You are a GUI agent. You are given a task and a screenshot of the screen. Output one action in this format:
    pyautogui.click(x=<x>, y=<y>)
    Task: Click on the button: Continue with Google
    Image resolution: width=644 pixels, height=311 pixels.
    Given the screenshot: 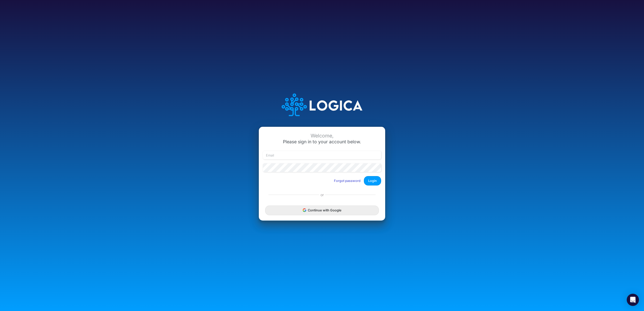 What is the action you would take?
    pyautogui.click(x=322, y=210)
    